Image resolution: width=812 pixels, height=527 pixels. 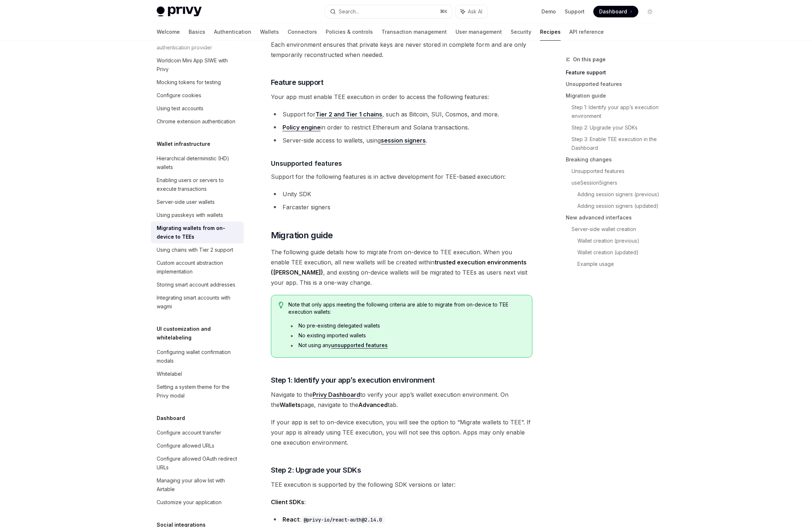 What do you see at coordinates (406, 345) in the screenshot?
I see `li: Not using any` at bounding box center [406, 345].